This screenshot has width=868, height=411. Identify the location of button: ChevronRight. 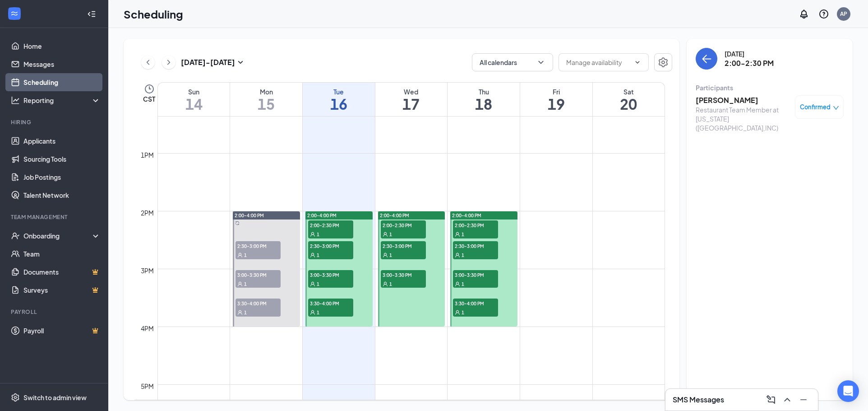
(169, 62).